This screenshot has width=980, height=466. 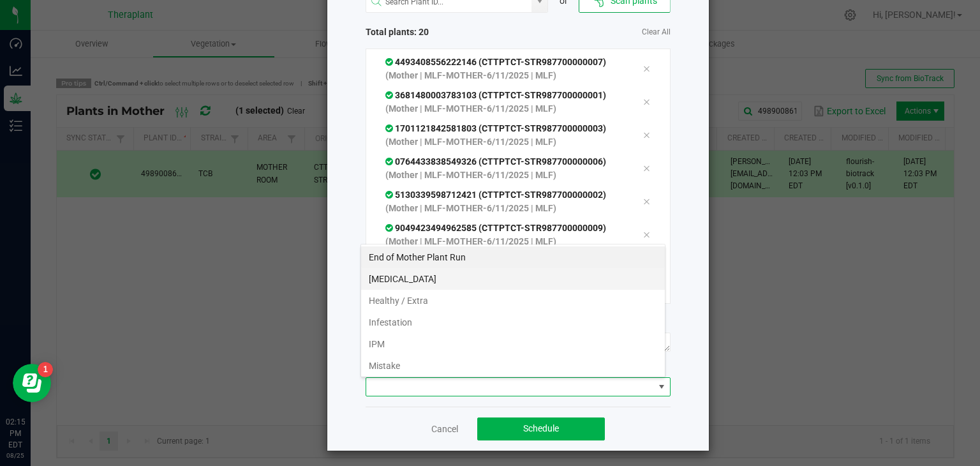 I want to click on span: 5130339598712421 (CTTPTCT-STR987700000002), so click(x=496, y=195).